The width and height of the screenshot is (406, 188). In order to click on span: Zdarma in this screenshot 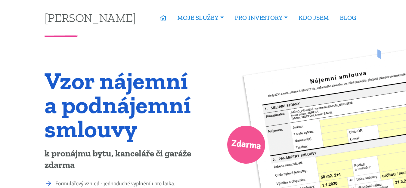, I will do `click(246, 145)`.